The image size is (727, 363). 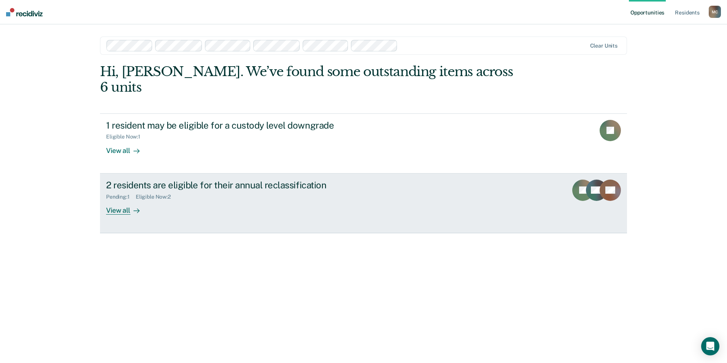 What do you see at coordinates (364, 143) in the screenshot?
I see `a: 1 resident may be eligible for a custody level downgradeEligible Now:1View all` at bounding box center [364, 143].